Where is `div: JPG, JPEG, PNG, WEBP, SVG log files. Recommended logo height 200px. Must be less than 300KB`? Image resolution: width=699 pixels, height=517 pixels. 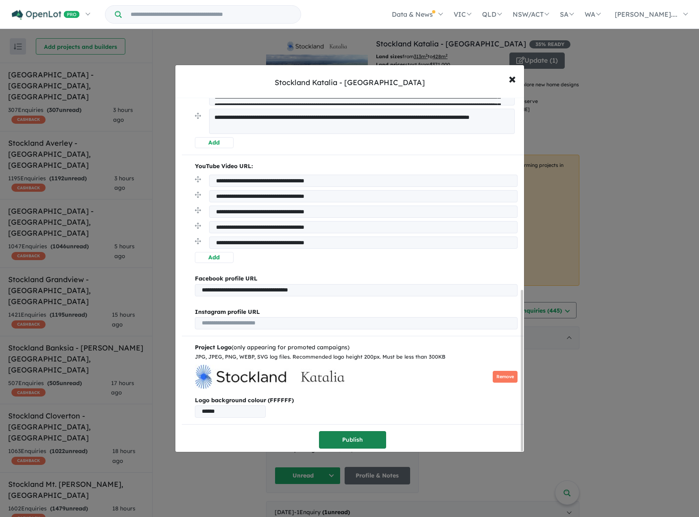
div: JPG, JPEG, PNG, WEBP, SVG log files. Recommended logo height 200px. Must be less than 300KB is located at coordinates (356, 357).